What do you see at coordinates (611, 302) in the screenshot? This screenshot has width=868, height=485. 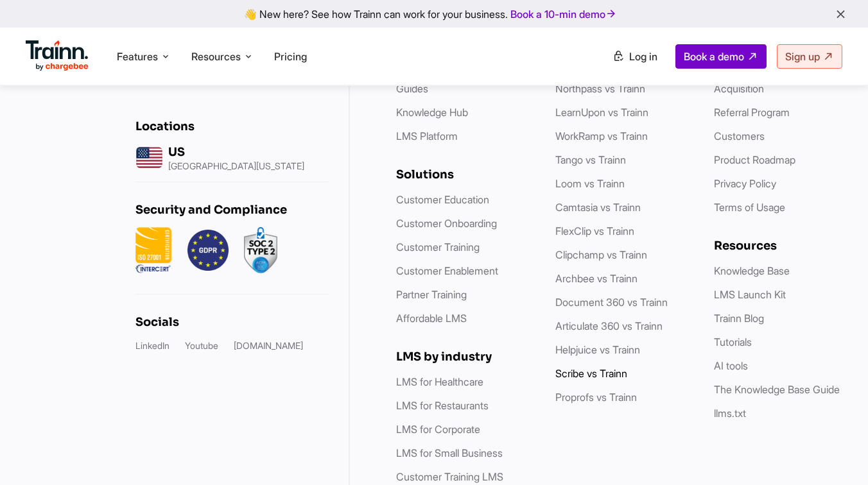 I see `a: Document 360 vs Trainn` at bounding box center [611, 302].